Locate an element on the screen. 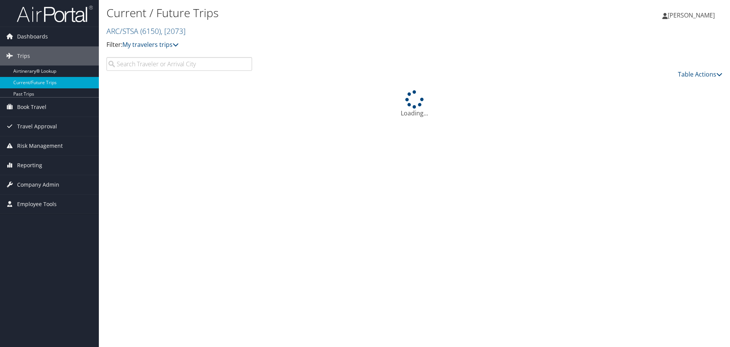 This screenshot has height=347, width=730. span: Travel Approval is located at coordinates (37, 126).